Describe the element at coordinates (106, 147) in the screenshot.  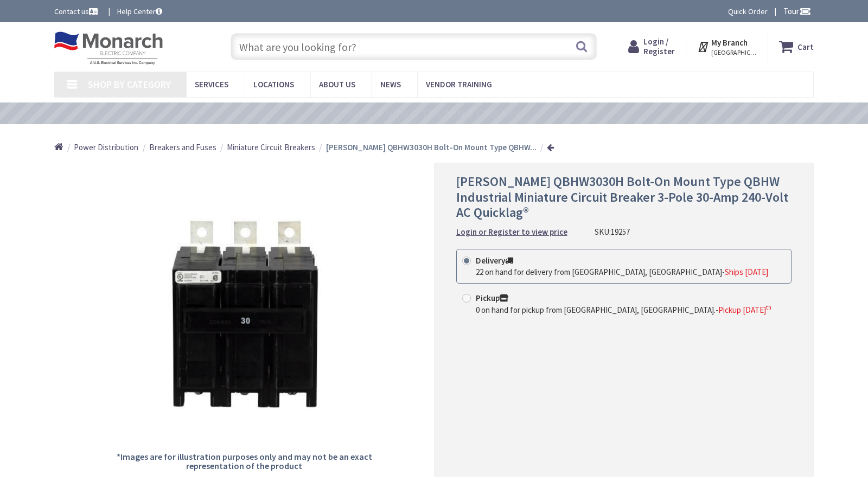
I see `span: Power Distribution` at that location.